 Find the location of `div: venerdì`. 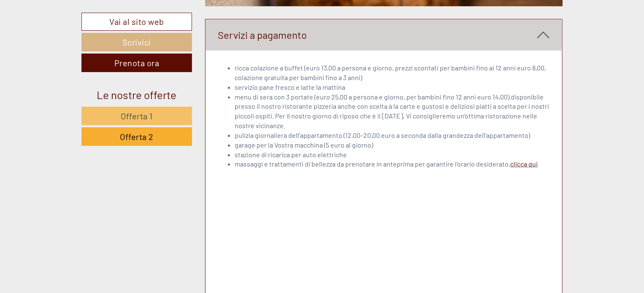

div: venerdì is located at coordinates (166, 13).